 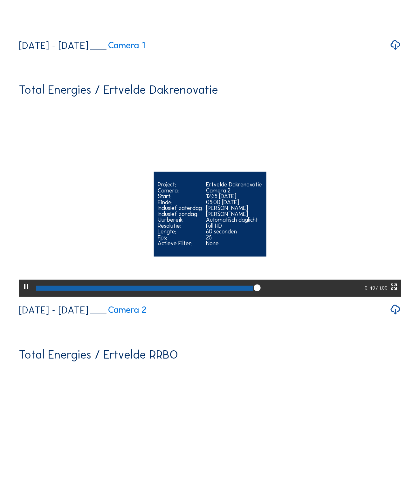 What do you see at coordinates (234, 243) in the screenshot?
I see `div: None` at bounding box center [234, 243].